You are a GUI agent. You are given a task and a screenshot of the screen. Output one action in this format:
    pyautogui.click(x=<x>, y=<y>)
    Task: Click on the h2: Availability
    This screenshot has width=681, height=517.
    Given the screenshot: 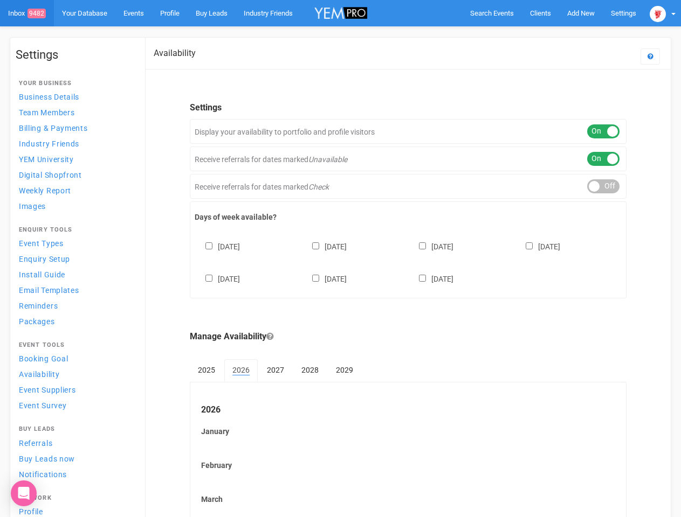 What is the action you would take?
    pyautogui.click(x=175, y=53)
    